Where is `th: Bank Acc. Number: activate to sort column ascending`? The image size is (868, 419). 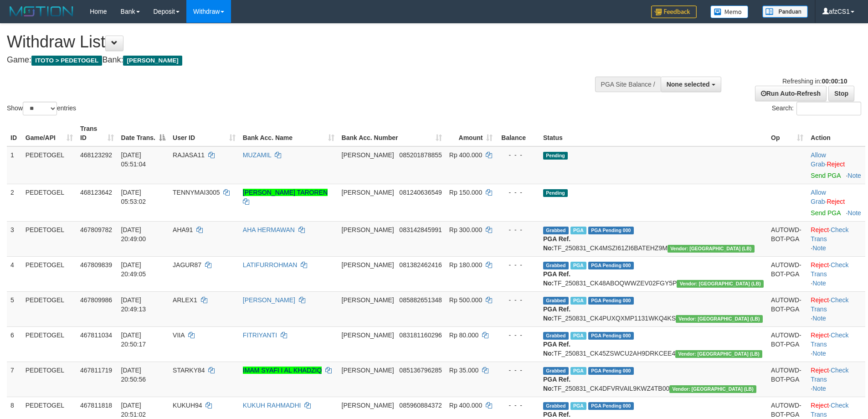 th: Bank Acc. Number: activate to sort column ascending is located at coordinates (392, 133).